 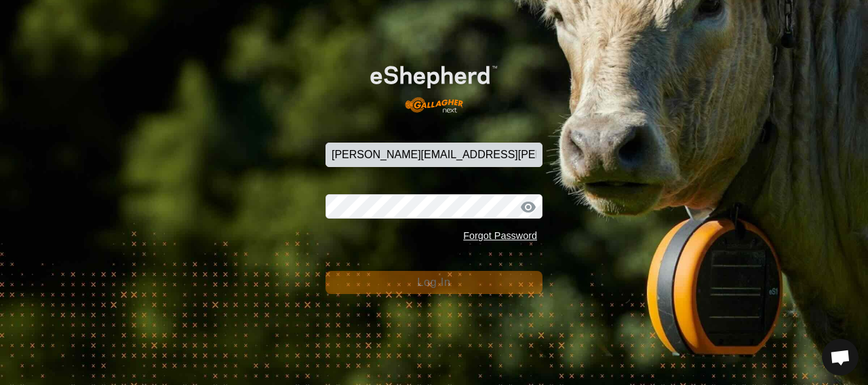 I want to click on a: Forgot Password, so click(x=499, y=236).